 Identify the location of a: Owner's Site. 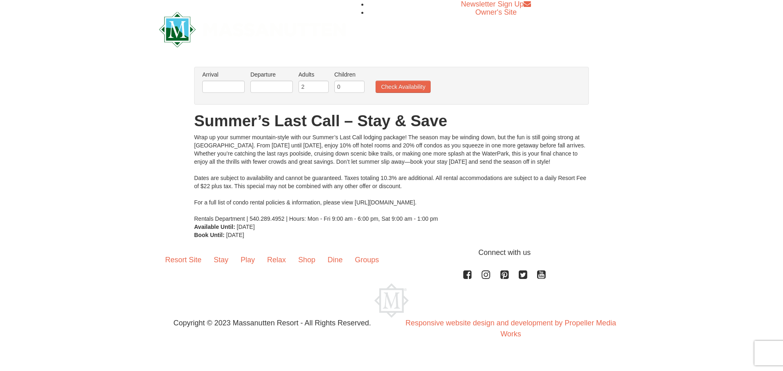
(496, 12).